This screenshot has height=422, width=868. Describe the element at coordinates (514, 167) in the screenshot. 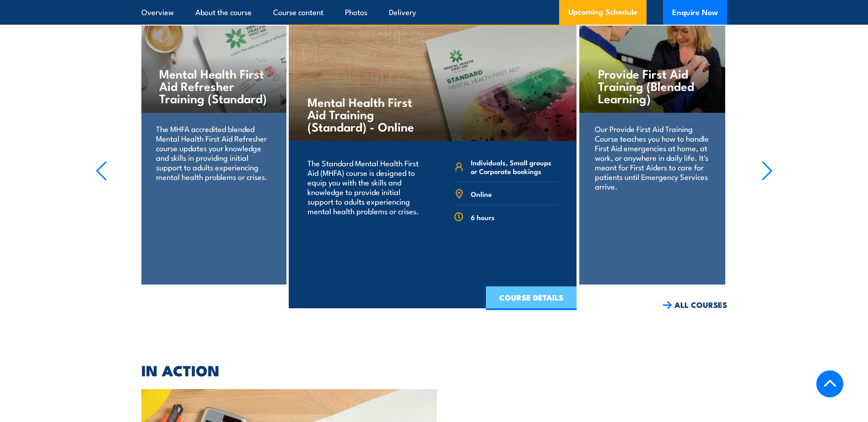

I see `span: Individuals, Small groups or Corporate bookings` at that location.